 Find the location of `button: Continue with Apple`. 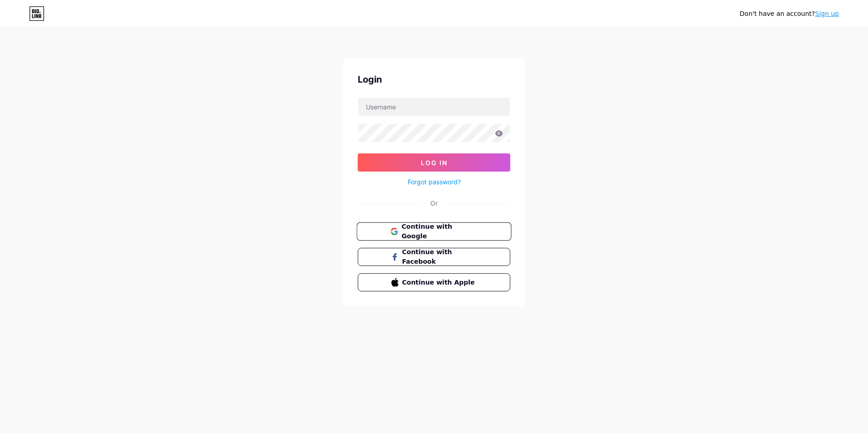

button: Continue with Apple is located at coordinates (434, 282).